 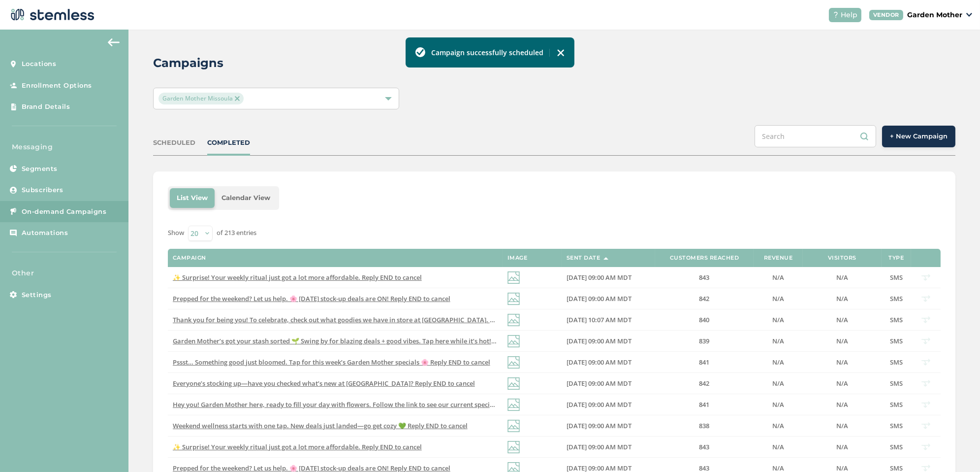 What do you see at coordinates (114, 42) in the screenshot?
I see `img: icon-arrow-back-accent-c549486e.svg` at bounding box center [114, 42].